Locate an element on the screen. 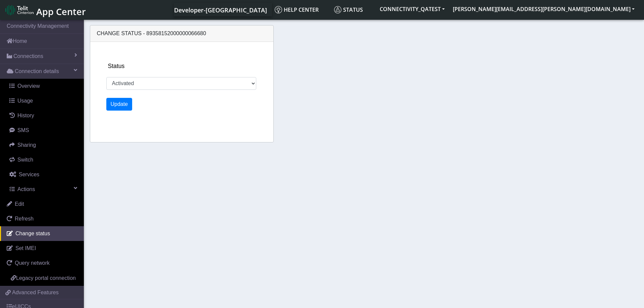 The image size is (644, 308). span: Connection details is located at coordinates (37, 71).